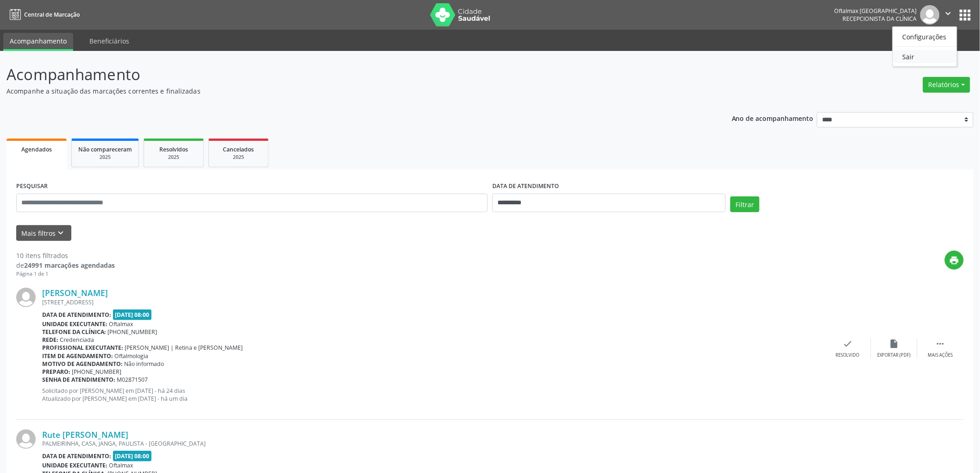 The height and width of the screenshot is (473, 980). What do you see at coordinates (925, 37) in the screenshot?
I see `a: Configurações` at bounding box center [925, 37].